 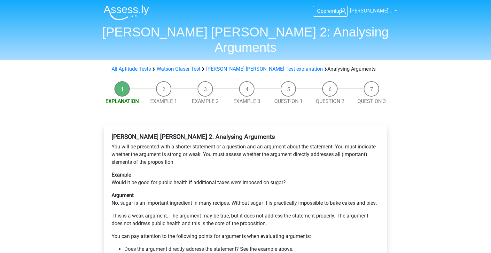 What do you see at coordinates (131, 69) in the screenshot?
I see `a: All Aptitude Tests` at bounding box center [131, 69].